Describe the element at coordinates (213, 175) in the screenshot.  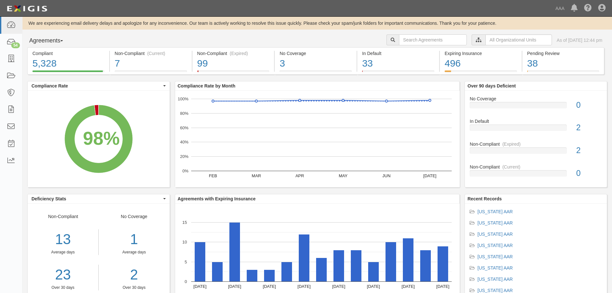
I see `text: FEB` at that location.